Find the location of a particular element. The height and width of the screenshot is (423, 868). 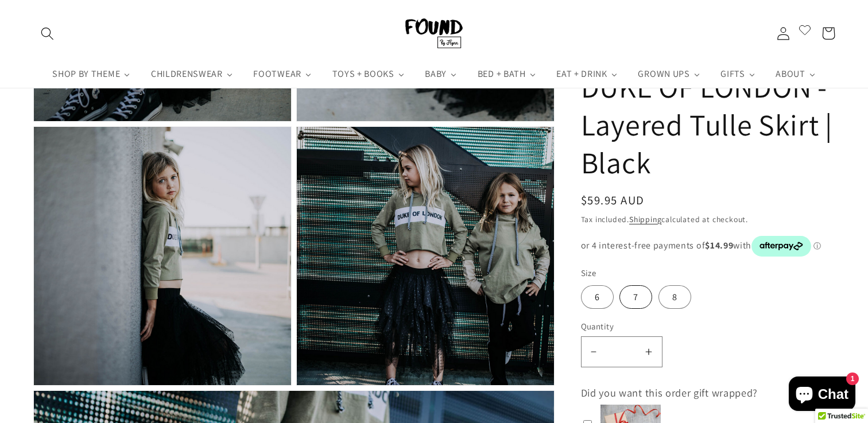

a: Shipping is located at coordinates (645, 219).